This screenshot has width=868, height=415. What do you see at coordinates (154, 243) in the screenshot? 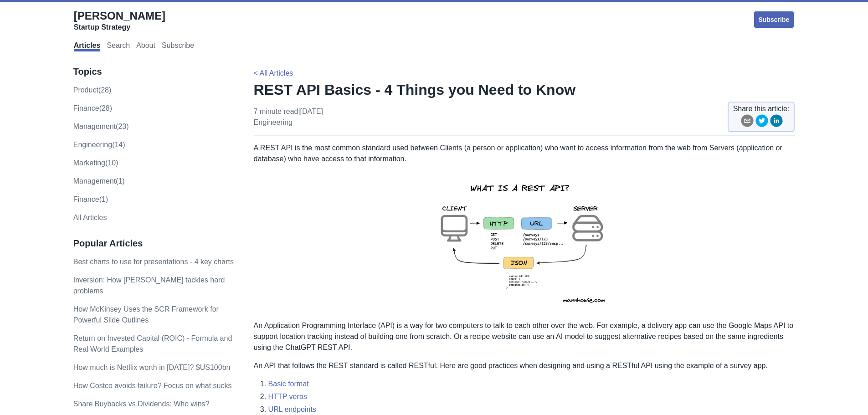
I see `h3: Popular Articles` at bounding box center [154, 243].